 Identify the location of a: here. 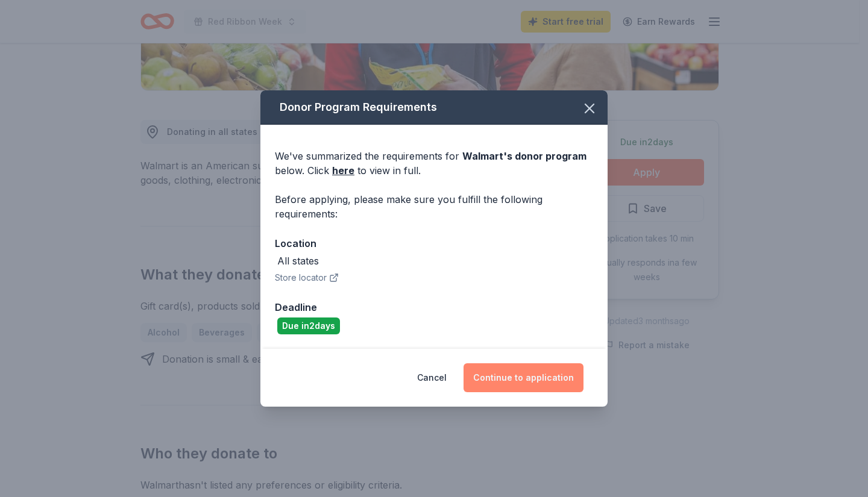
(343, 170).